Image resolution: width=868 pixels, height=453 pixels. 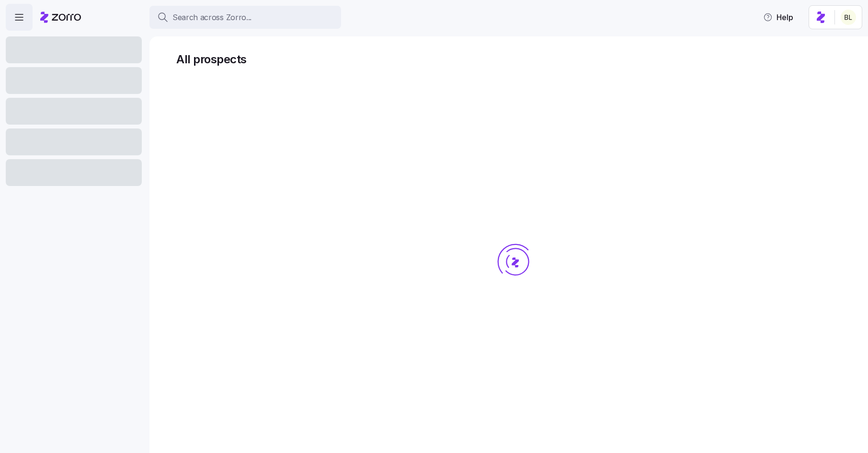 I want to click on span: Search across Zorro..., so click(x=212, y=17).